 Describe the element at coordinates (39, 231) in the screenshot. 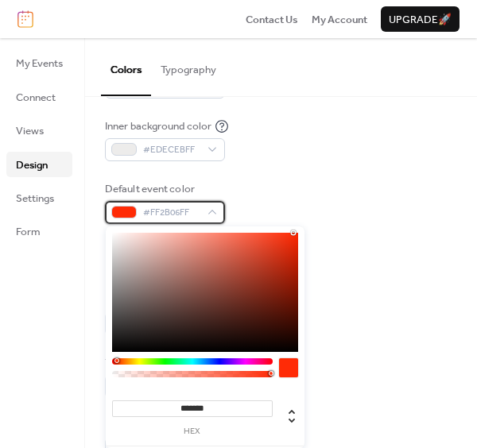

I see `a: Form` at that location.